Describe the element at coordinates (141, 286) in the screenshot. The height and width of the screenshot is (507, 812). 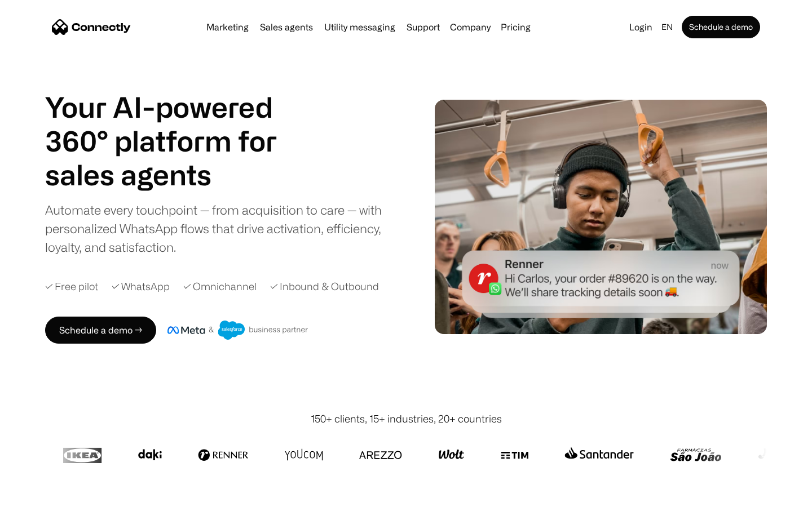
I see `div: ✓ WhatsApp` at that location.